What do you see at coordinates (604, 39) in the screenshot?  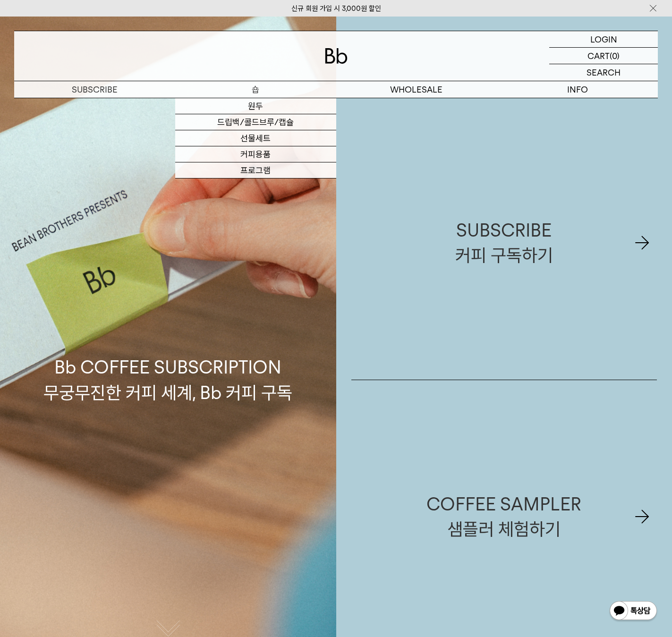 I see `p: LOGIN` at bounding box center [604, 39].